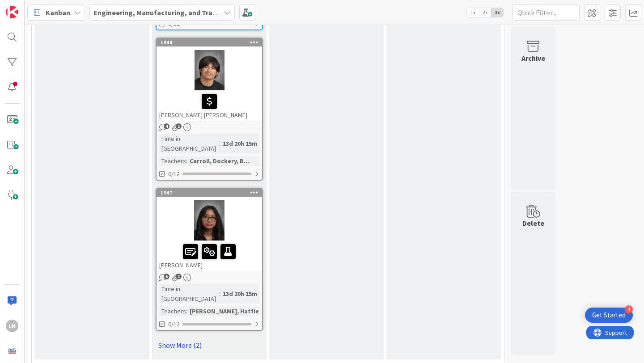 The height and width of the screenshot is (363, 644). Describe the element at coordinates (485, 13) in the screenshot. I see `span: 2x` at that location.